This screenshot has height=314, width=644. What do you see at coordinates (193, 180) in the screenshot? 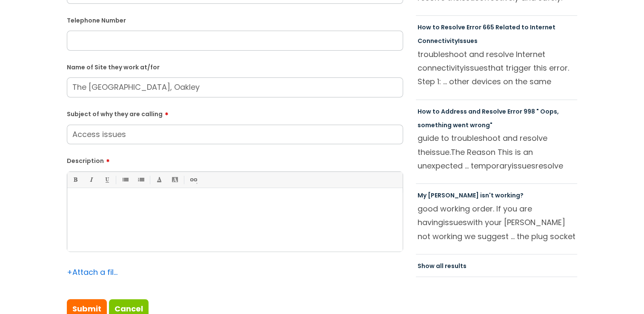
I see `a: Link` at bounding box center [193, 180].